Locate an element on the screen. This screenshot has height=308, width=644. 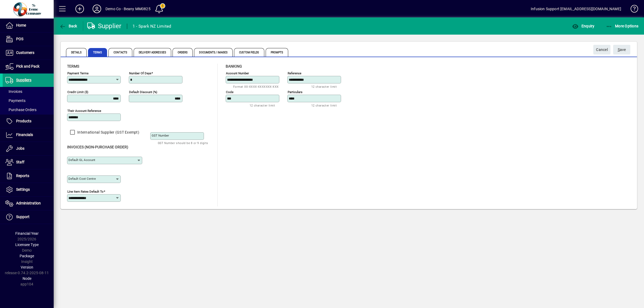
mat-label: GST Number is located at coordinates (161, 136).